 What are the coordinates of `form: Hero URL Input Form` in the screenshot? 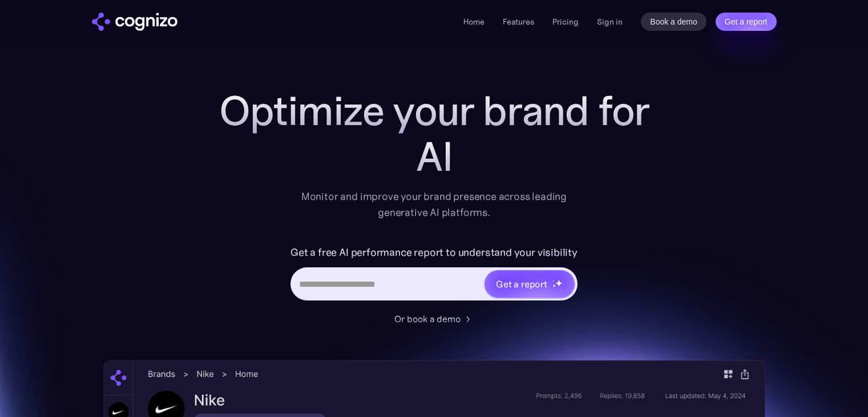 It's located at (434, 275).